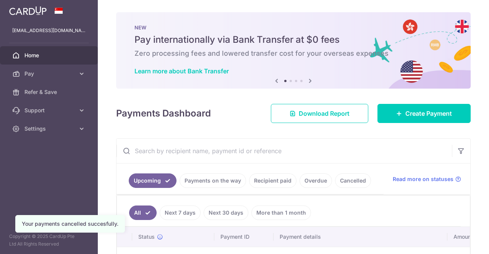  Describe the element at coordinates (163, 113) in the screenshot. I see `h4: Payments Dashboard` at that location.